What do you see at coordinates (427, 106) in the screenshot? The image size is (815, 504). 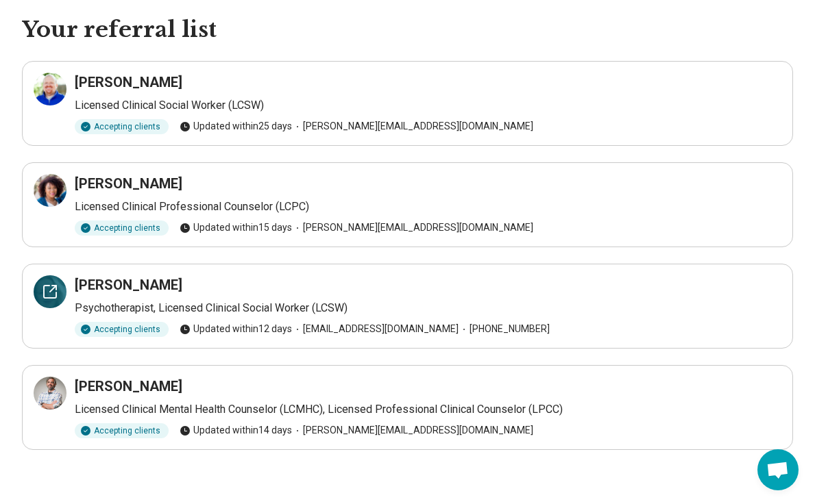 I see `p: Licensed Clinical Social Worker (LCSW)` at bounding box center [427, 106].